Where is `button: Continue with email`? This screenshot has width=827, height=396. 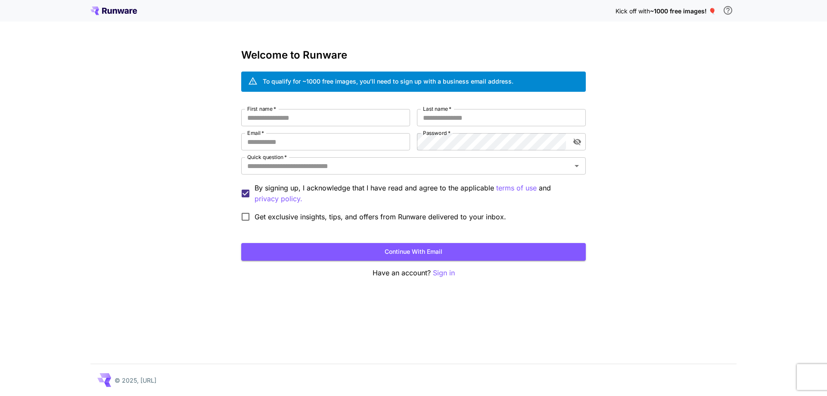 button: Continue with email is located at coordinates (413, 251).